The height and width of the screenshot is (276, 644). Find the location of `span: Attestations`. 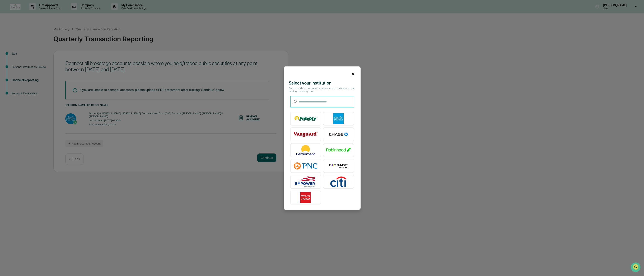

span: Attestations is located at coordinates (44, 56).